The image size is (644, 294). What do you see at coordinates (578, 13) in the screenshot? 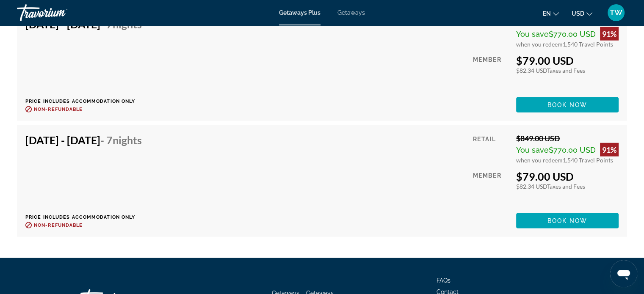
I see `span: USD` at bounding box center [578, 13].